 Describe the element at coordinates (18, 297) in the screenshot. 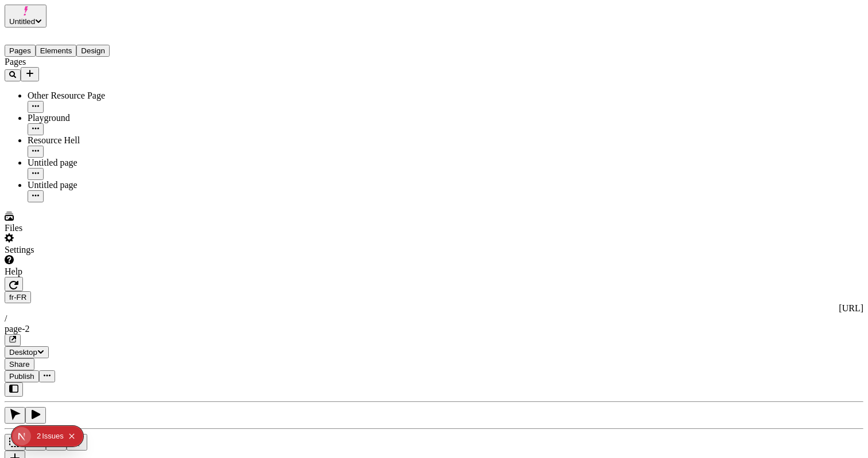

I see `button: Open locale picker` at that location.